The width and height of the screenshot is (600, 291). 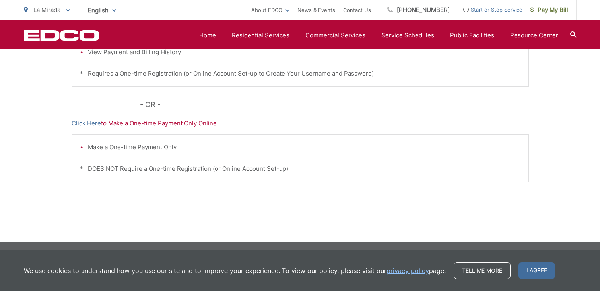 I want to click on a: Home, so click(x=208, y=35).